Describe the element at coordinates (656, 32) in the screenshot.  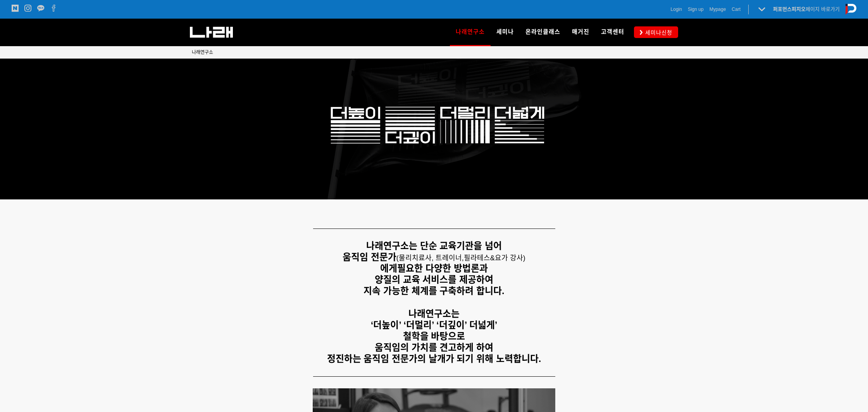
I see `a: 세미나신청` at that location.